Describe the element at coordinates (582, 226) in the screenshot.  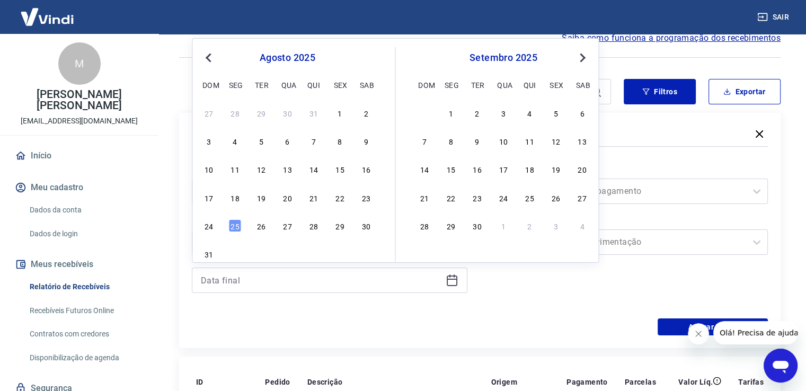
I see `div: Choose sábado, 4 de outubro de 2025` at that location.